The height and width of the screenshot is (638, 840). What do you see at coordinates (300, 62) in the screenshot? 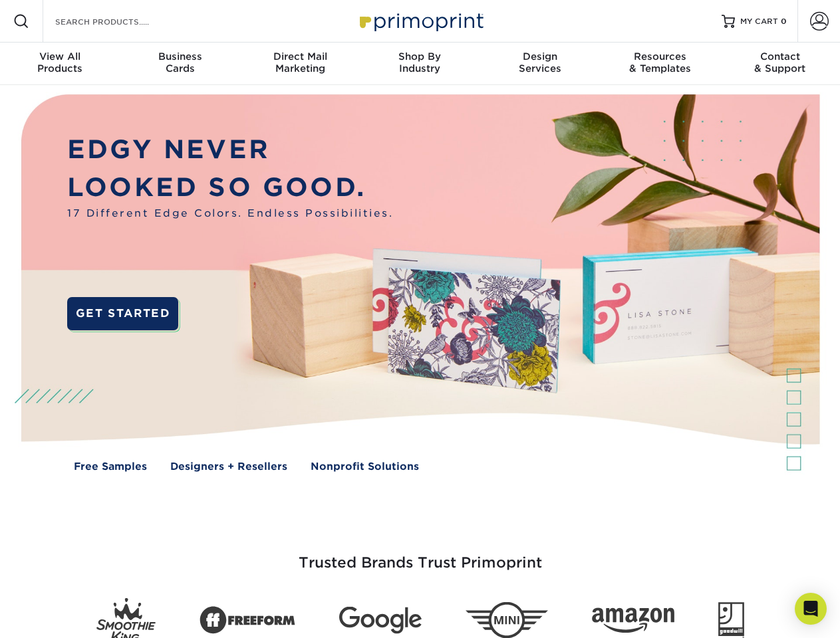
I see `div: Marketing` at bounding box center [300, 62].